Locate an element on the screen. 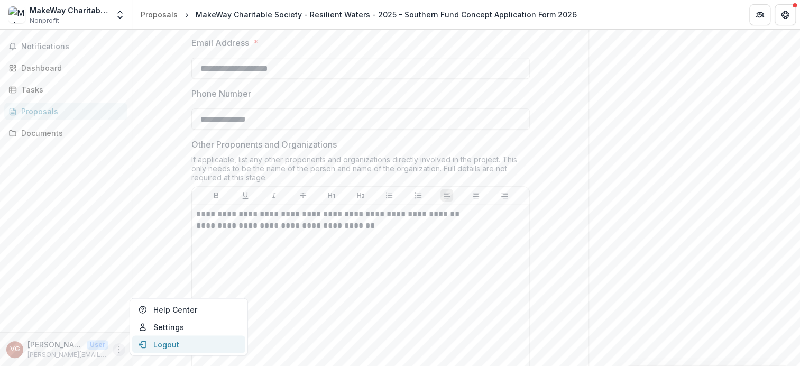 This screenshot has width=800, height=366. p: Other Proponents and Organizations is located at coordinates (264, 144).